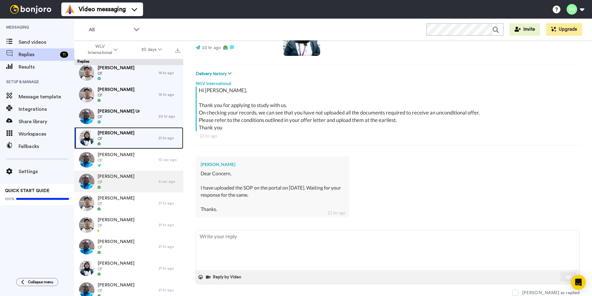 This screenshot has width=592, height=296. Describe the element at coordinates (169, 160) in the screenshot. I see `div: 10 sec ago` at that location.